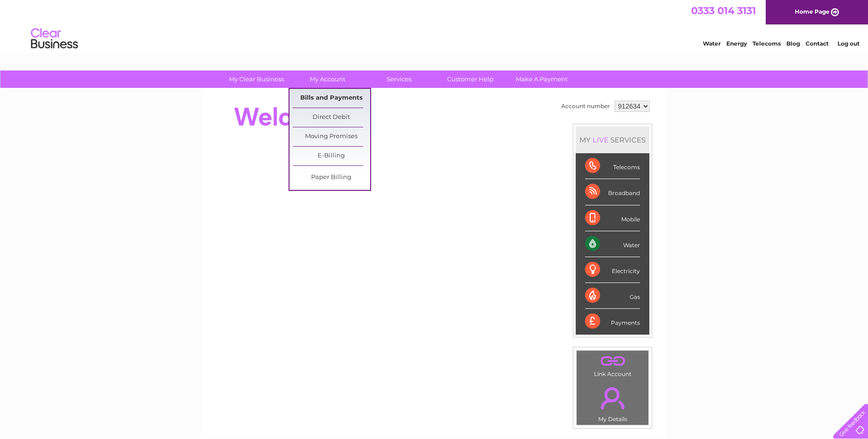  I want to click on div: MY SERVICES, so click(612, 139).